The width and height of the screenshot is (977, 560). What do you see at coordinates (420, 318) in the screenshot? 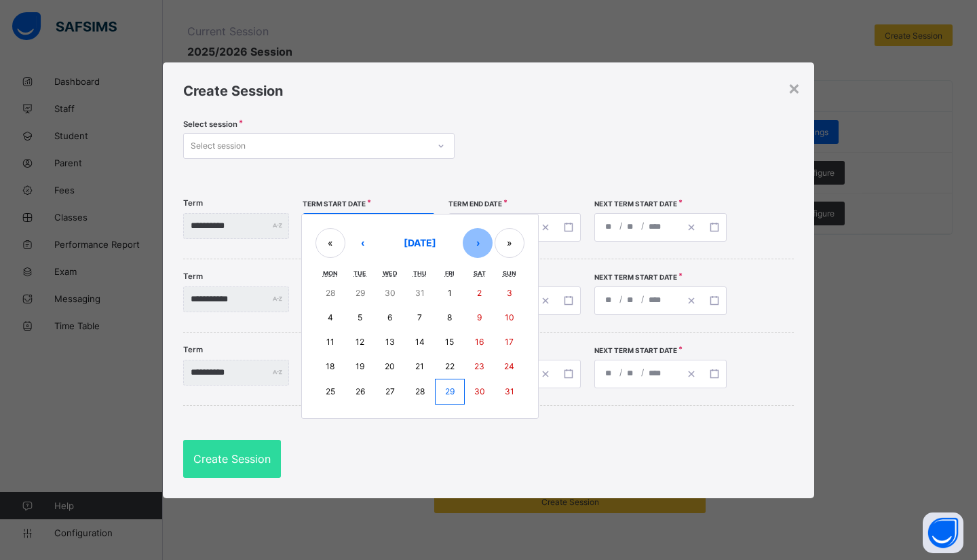
I see `button: August 7, 2025` at bounding box center [420, 318].